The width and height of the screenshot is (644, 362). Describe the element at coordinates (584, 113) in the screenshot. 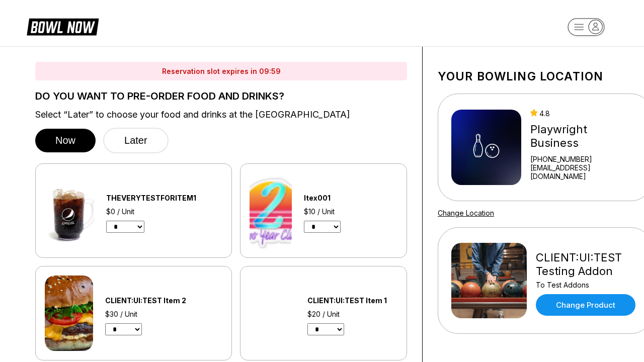

I see `div: 4.8` at that location.